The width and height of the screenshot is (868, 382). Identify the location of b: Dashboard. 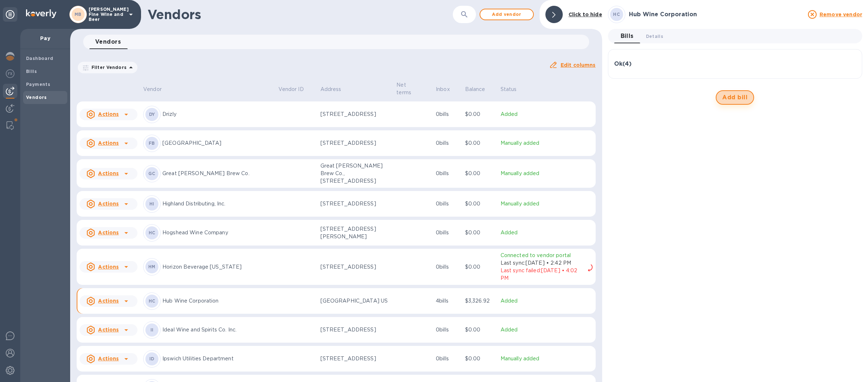
(40, 58).